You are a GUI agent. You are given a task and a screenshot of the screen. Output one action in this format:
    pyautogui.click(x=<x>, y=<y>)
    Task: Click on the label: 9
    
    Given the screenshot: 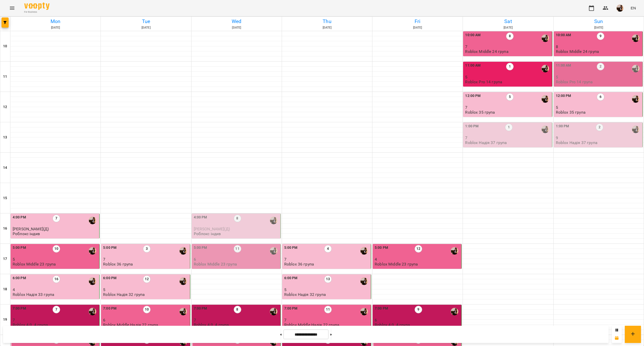 What is the action you would take?
    pyautogui.click(x=418, y=309)
    